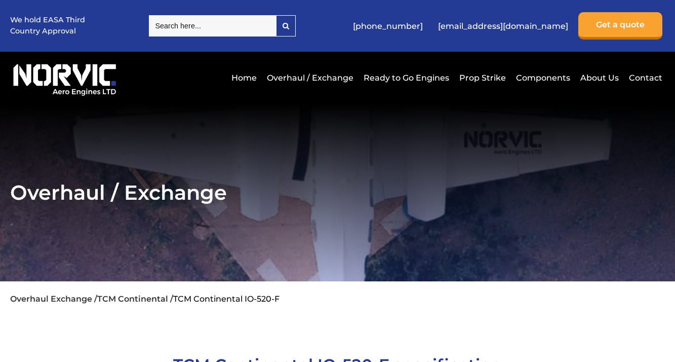 Image resolution: width=675 pixels, height=362 pixels. Describe the element at coordinates (600, 78) in the screenshot. I see `a: About Us` at that location.